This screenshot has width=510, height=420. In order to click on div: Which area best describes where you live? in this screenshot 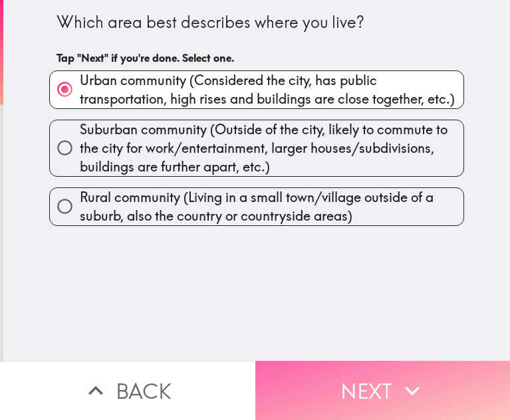, I will do `click(257, 22)`.